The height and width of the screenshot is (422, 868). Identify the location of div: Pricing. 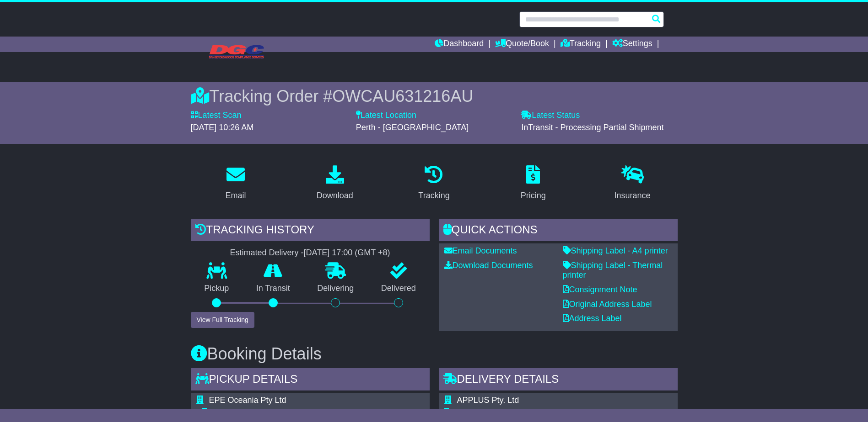
(533, 196).